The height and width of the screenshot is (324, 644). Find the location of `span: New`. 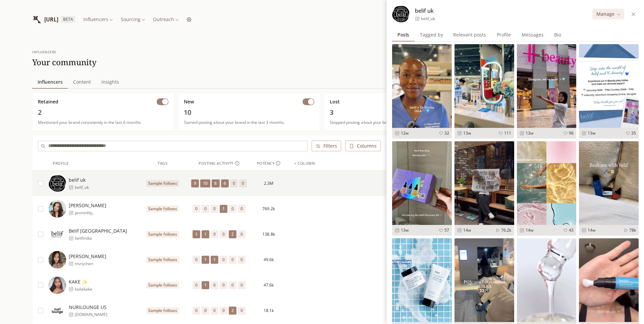

span: New is located at coordinates (189, 101).